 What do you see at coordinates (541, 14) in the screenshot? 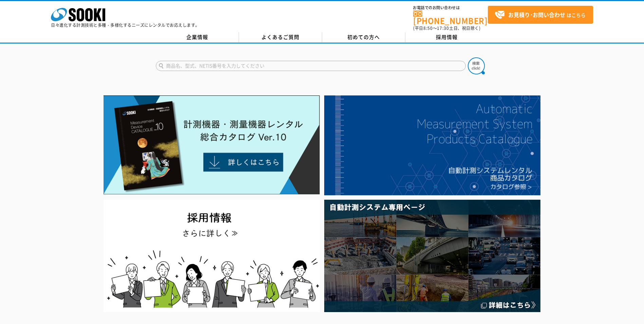
I see `a: お見積り･お問い合わせはこちら` at bounding box center [541, 14].